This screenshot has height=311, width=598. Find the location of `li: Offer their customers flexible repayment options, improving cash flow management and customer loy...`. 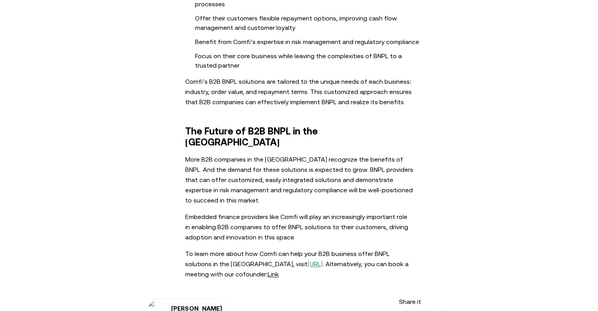

li: Offer their customers flexible repayment options, improving cash flow management and customer loy... is located at coordinates (309, 23).